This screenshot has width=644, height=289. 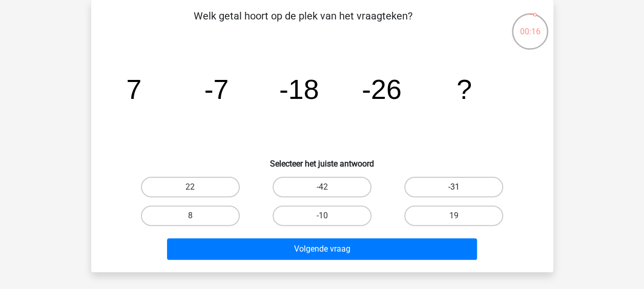 What do you see at coordinates (190, 215) in the screenshot?
I see `label: 8` at bounding box center [190, 215].